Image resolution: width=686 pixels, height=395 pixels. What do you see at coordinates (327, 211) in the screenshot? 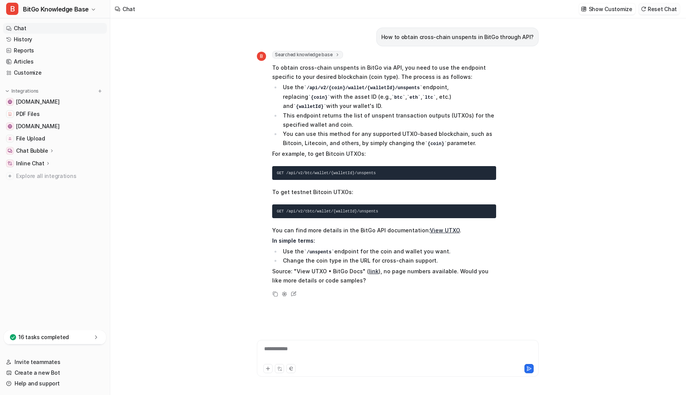
I see `code: GET /api/v2/tbtc/wallet/{walletId}/unspents` at bounding box center [327, 211].